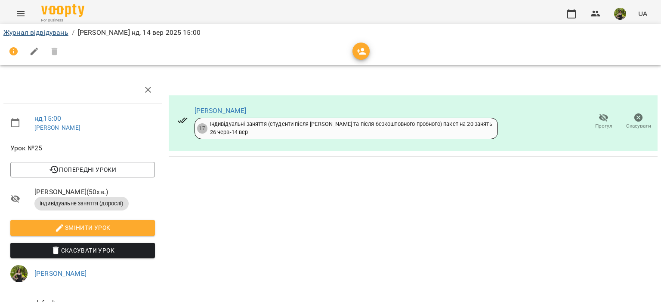  What do you see at coordinates (63, 20) in the screenshot?
I see `span: For Business` at bounding box center [63, 20].